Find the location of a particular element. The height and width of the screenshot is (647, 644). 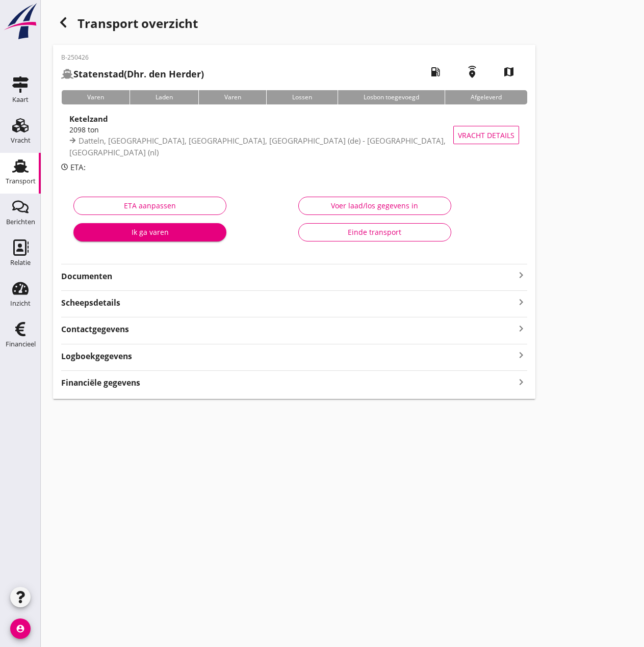

div: Voer laad/los gegevens in is located at coordinates (375, 206).